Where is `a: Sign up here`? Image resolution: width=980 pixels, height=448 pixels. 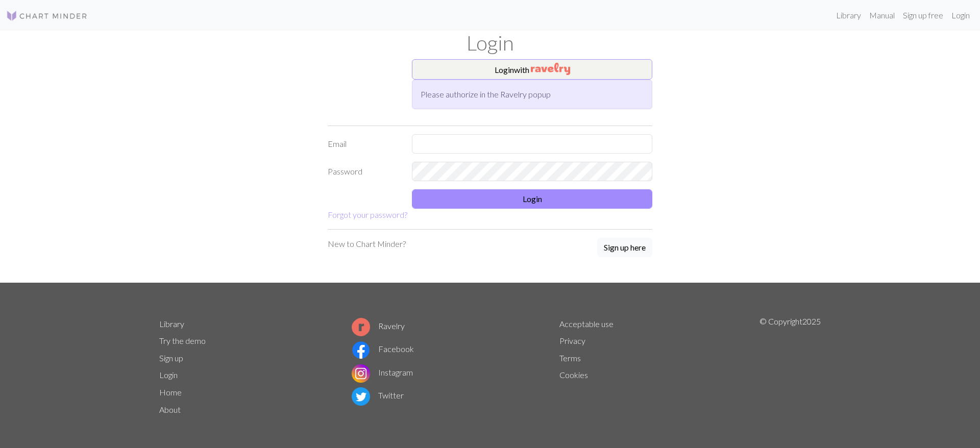
a: Sign up here is located at coordinates (625, 247).